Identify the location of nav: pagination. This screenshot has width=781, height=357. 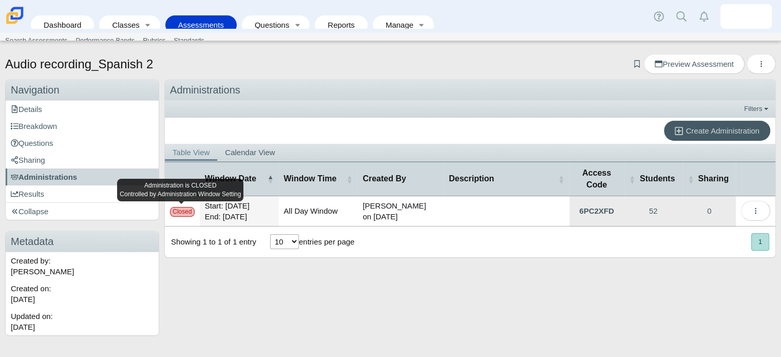
(759, 241).